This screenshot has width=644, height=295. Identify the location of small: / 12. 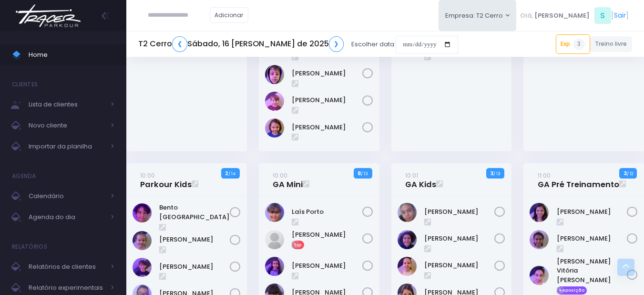
(630, 173).